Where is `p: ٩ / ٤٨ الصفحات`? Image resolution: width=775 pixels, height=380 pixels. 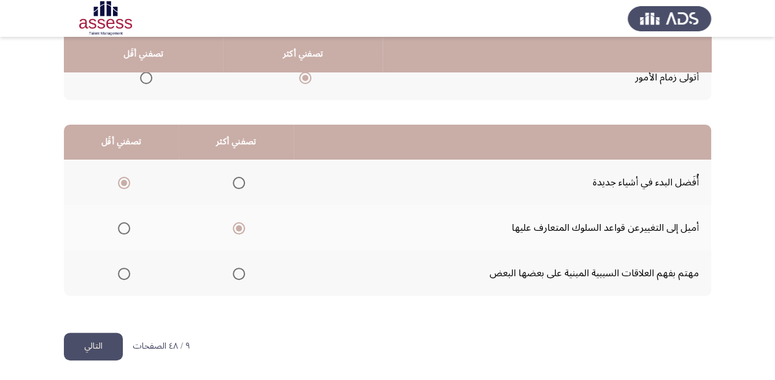
p: ٩ / ٤٨ الصفحات is located at coordinates (161, 346).